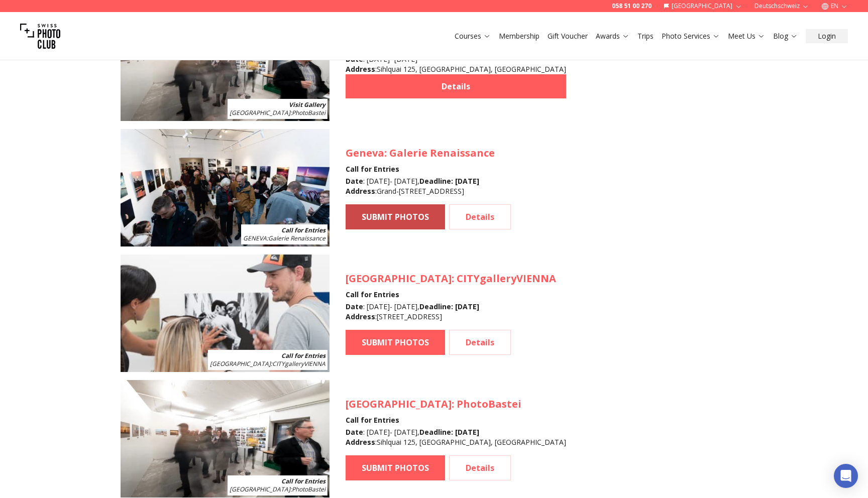  Describe the element at coordinates (747, 36) in the screenshot. I see `a: Meet Us` at that location.